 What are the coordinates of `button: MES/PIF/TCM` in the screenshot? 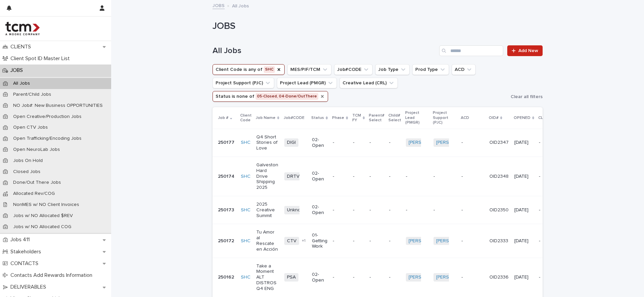 It's located at (309, 70).